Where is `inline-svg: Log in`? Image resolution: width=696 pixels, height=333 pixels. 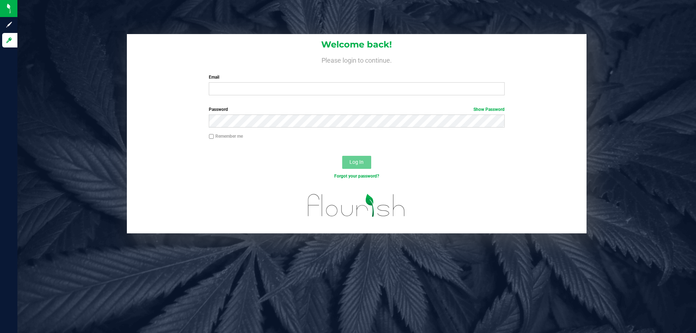 inline-svg: Log in is located at coordinates (9, 40).